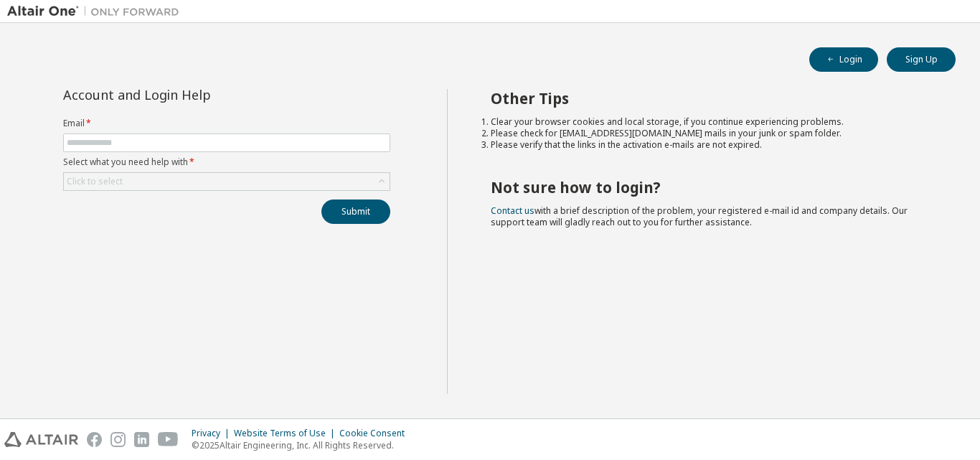 This screenshot has height=460, width=980. I want to click on label: Email, so click(227, 124).